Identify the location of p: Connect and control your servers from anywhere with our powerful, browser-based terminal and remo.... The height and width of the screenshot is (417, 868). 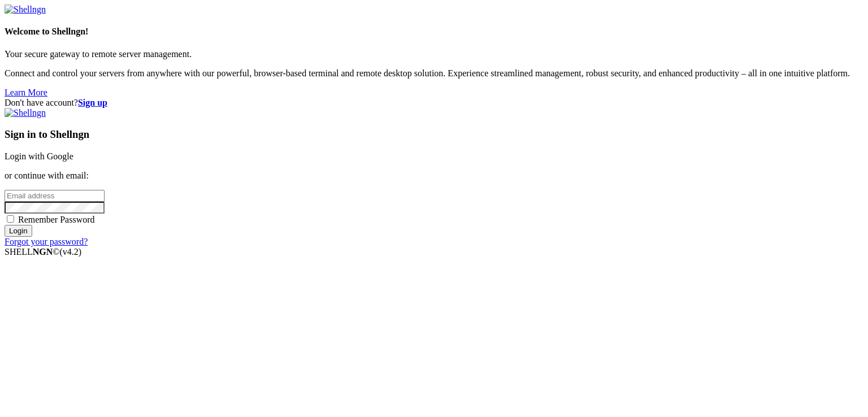
(434, 73).